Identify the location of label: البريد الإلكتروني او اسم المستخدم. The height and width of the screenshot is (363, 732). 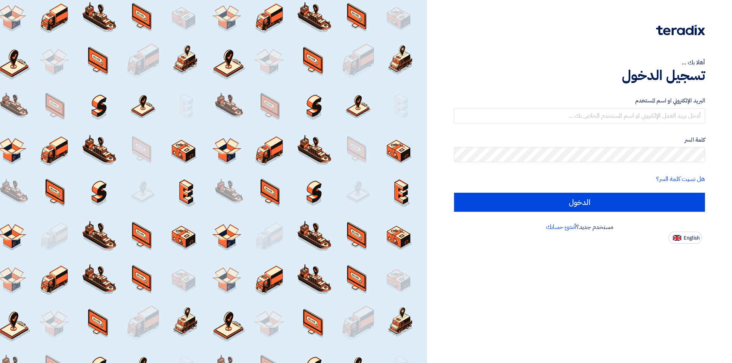
(580, 101).